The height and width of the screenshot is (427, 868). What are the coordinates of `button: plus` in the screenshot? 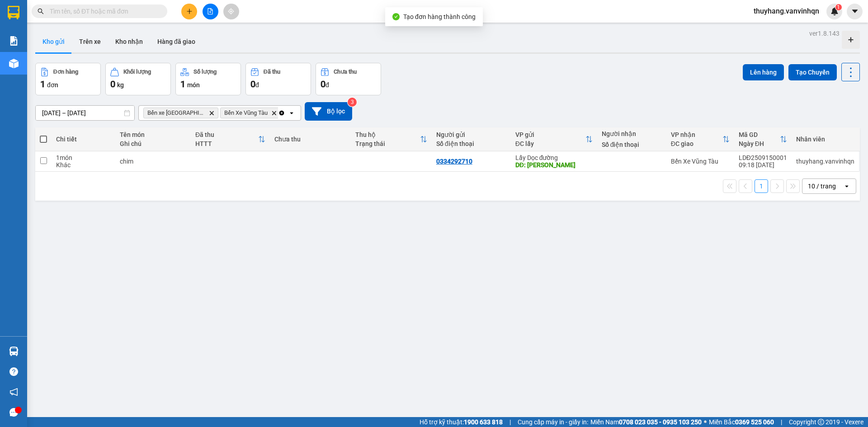 It's located at (189, 11).